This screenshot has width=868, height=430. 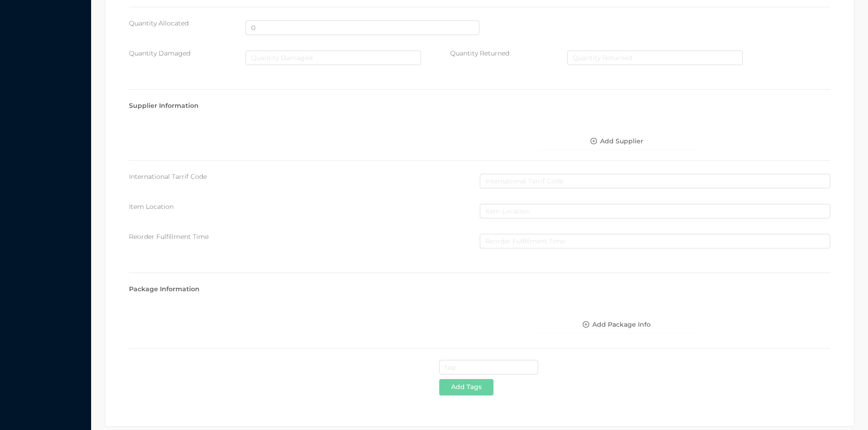 What do you see at coordinates (617, 141) in the screenshot?
I see `button: icon: plus-circle-oAdd Supplier` at bounding box center [617, 141].